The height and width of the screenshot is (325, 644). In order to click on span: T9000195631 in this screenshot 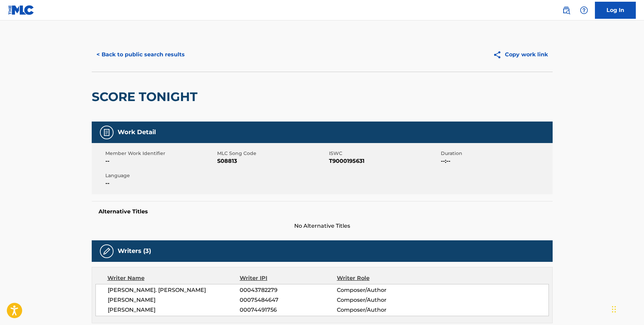, I will do `click(384, 161)`.